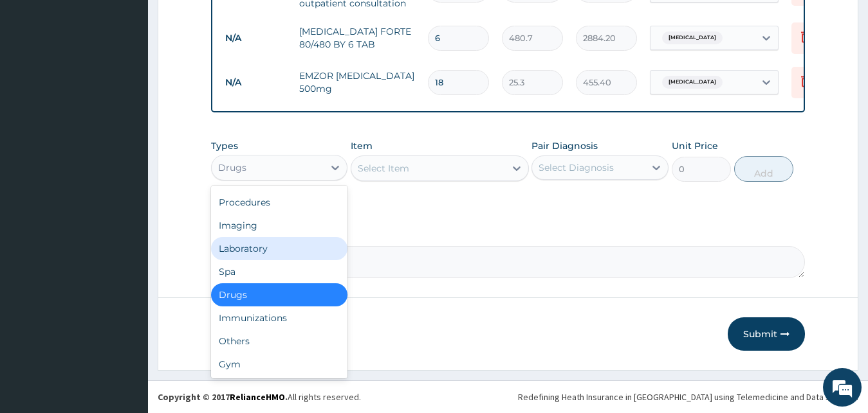 The height and width of the screenshot is (413, 868). Describe the element at coordinates (279, 318) in the screenshot. I see `div: Immunizations` at that location.